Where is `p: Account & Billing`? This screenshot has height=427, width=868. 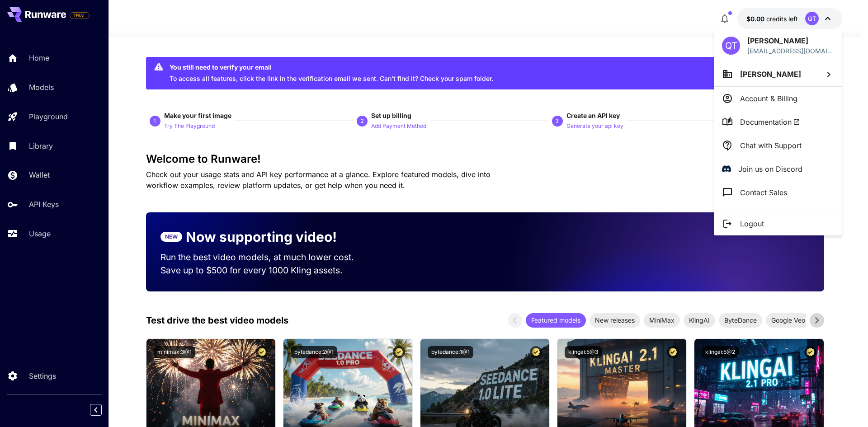 p: Account & Billing is located at coordinates (768, 98).